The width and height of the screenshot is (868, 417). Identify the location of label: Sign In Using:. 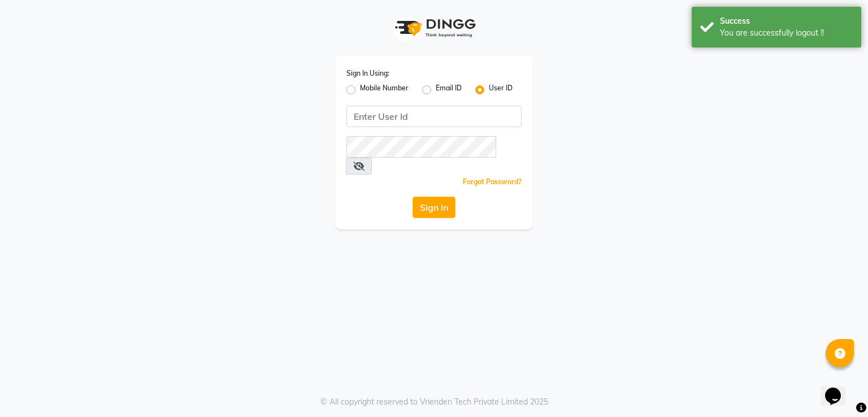
(368, 73).